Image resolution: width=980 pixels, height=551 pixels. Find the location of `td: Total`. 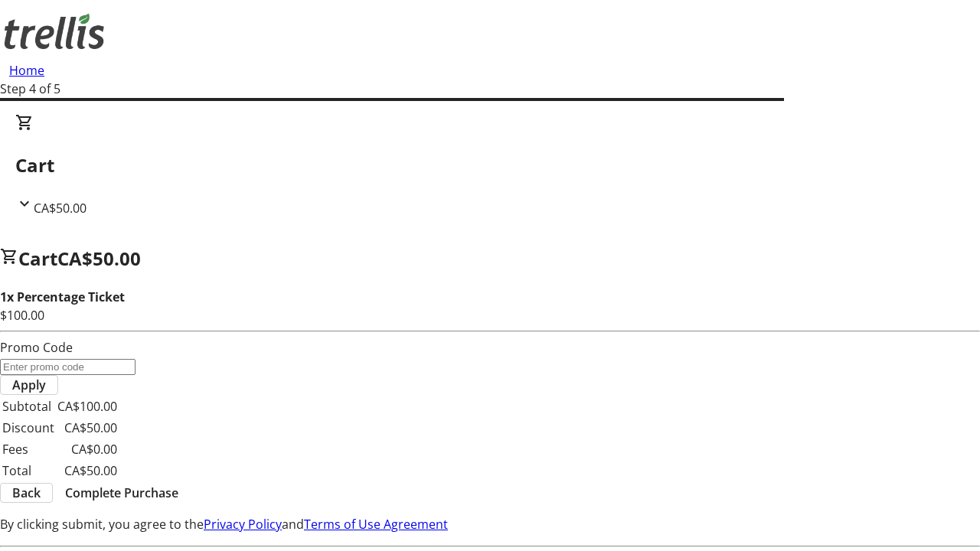

td: Total is located at coordinates (28, 471).